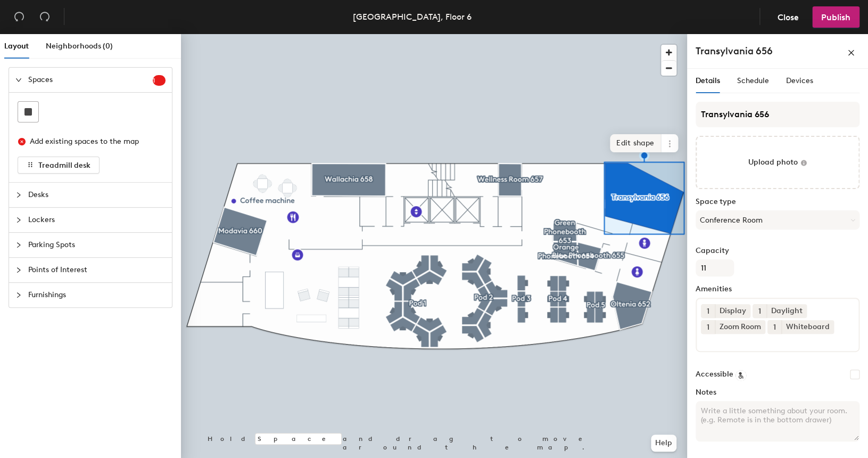 The width and height of the screenshot is (868, 458). I want to click on button: Help, so click(664, 443).